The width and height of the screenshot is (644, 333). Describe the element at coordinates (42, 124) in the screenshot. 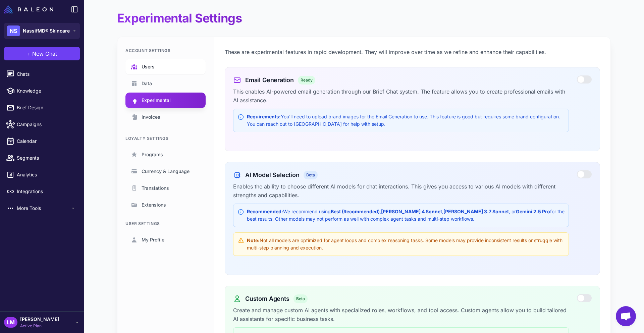

I see `a: Campaigns` at that location.